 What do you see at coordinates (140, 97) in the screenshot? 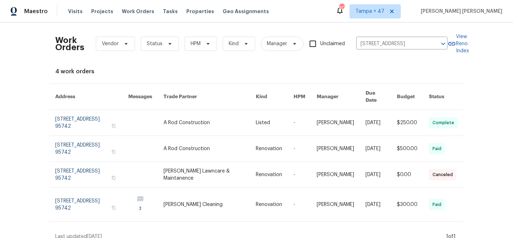
I see `th: Messages` at bounding box center [140, 97].